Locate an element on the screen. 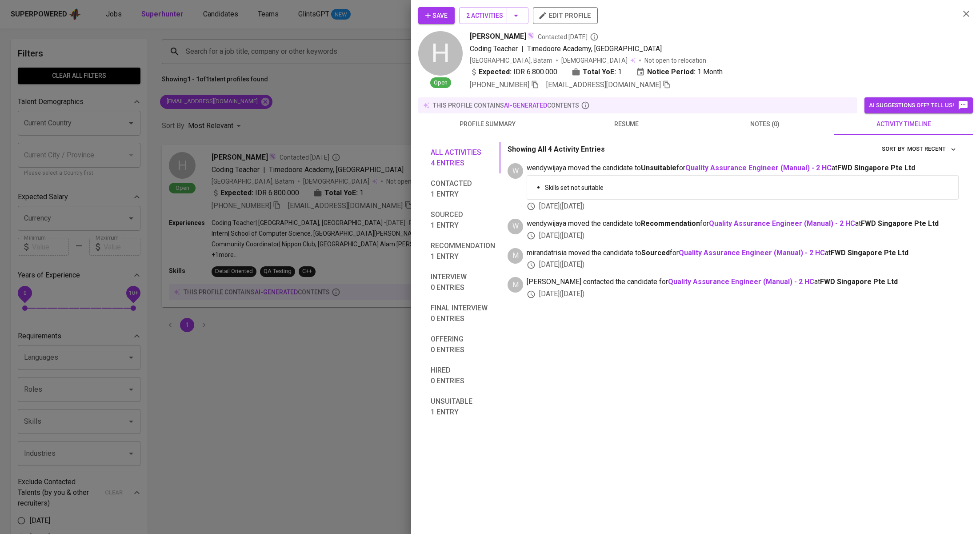 The height and width of the screenshot is (534, 980). span: Sourced 1 entry is located at coordinates (462, 220).